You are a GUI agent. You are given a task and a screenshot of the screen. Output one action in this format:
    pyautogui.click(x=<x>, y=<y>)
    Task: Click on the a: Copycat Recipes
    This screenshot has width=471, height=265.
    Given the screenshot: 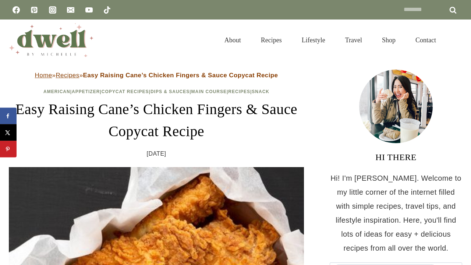 What is the action you would take?
    pyautogui.click(x=125, y=92)
    